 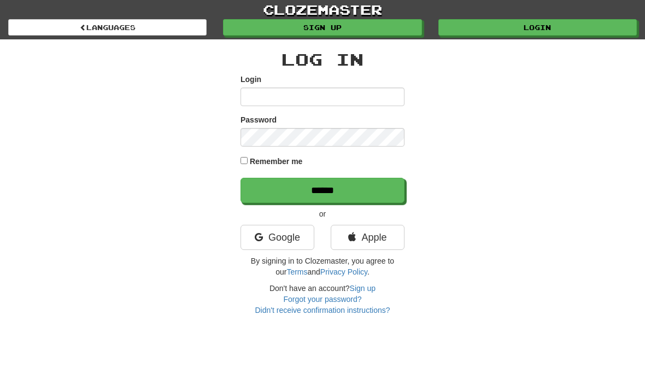 What do you see at coordinates (259, 120) in the screenshot?
I see `label: Password` at bounding box center [259, 120].